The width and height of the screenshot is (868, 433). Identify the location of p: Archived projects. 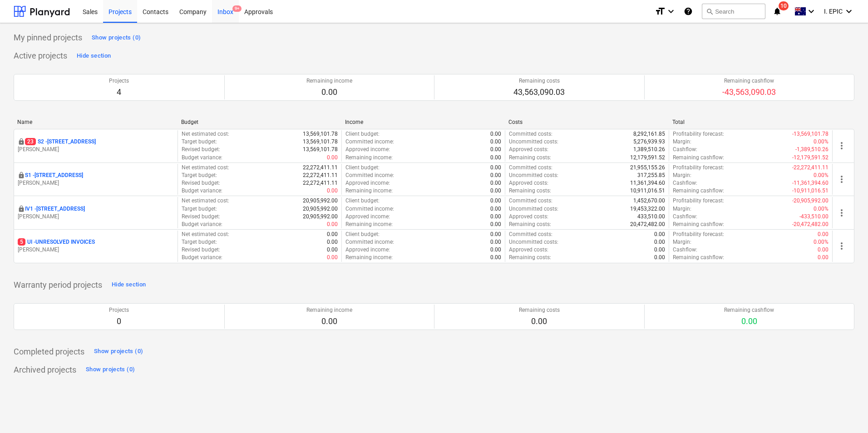
(45, 370).